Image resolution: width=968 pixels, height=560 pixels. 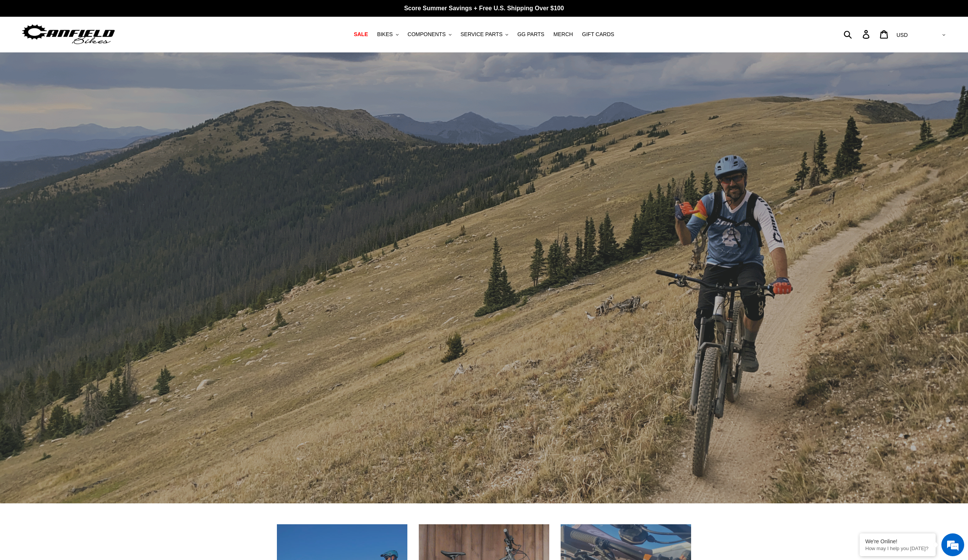 What do you see at coordinates (531, 34) in the screenshot?
I see `a: GG PARTS` at bounding box center [531, 34].